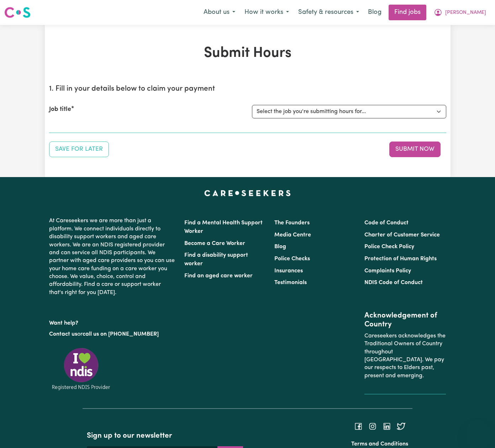 The width and height of the screenshot is (495, 448). Describe the element at coordinates (224, 227) in the screenshot. I see `a: Find a Mental Health Support Worker` at that location.